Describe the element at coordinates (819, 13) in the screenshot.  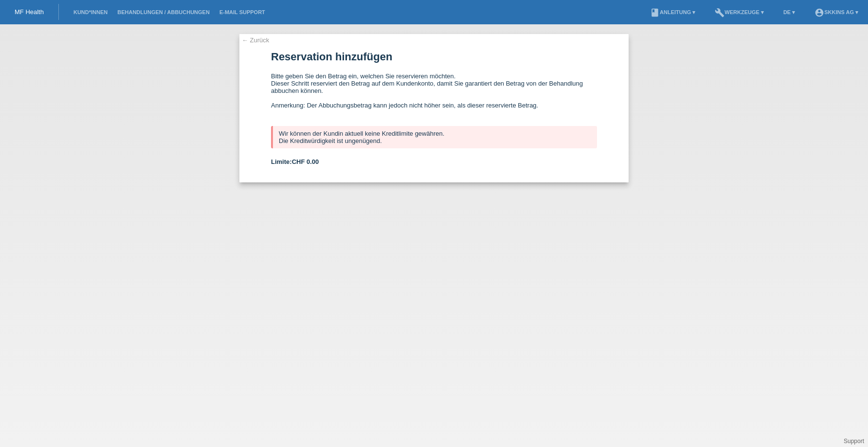
I see `i: account_circle` at that location.